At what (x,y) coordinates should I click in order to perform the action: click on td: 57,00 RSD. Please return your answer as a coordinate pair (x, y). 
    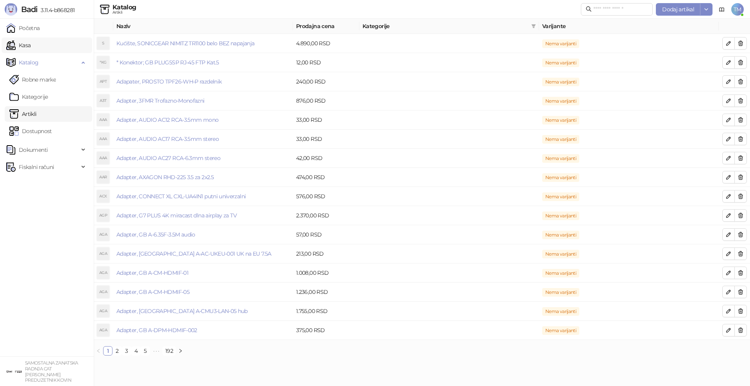
    Looking at the image, I should click on (326, 235).